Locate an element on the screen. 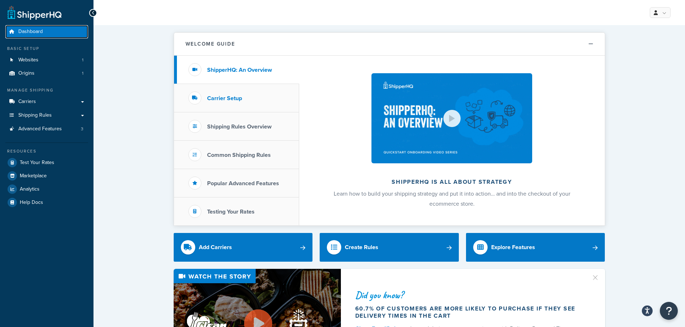 This screenshot has height=327, width=685. h3: Carrier Setup is located at coordinates (224, 98).